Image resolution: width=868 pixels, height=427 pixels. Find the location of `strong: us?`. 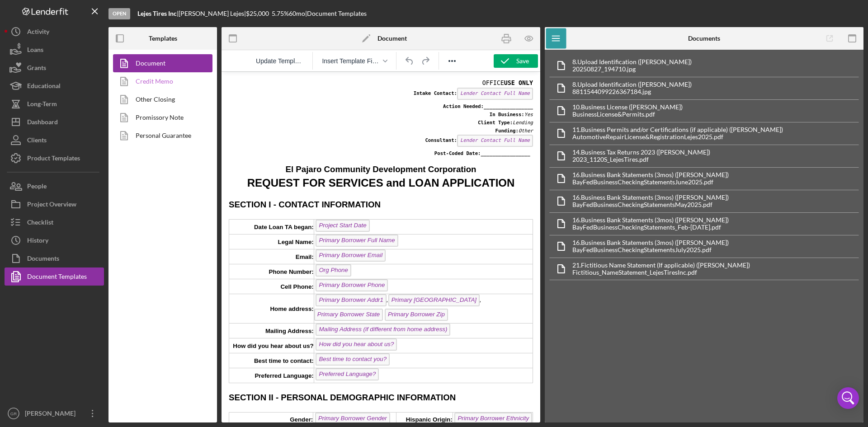

strong: us? is located at coordinates (87, 274).